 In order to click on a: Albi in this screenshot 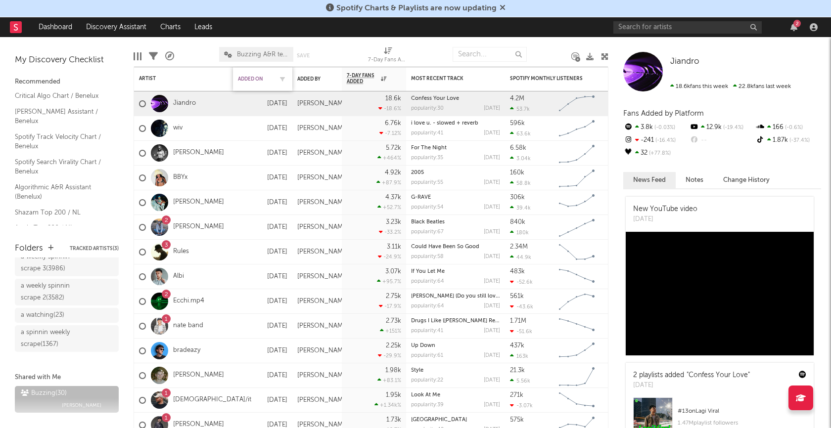, I will do `click(178, 276)`.